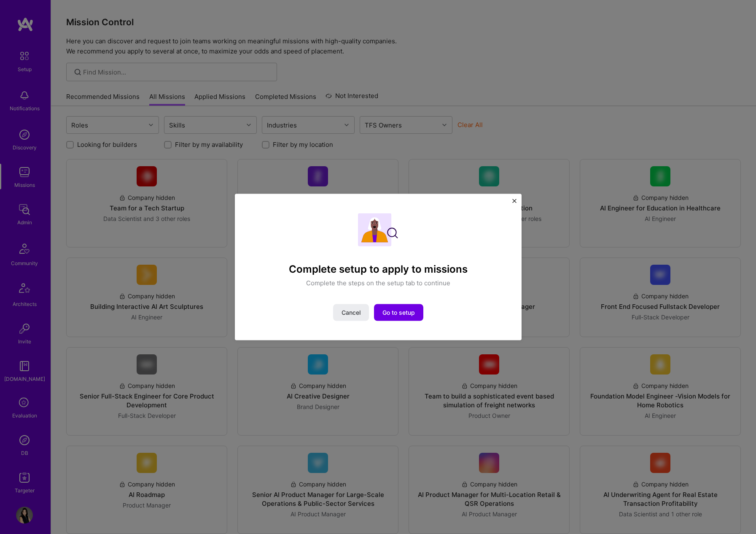 This screenshot has height=534, width=756. What do you see at coordinates (514, 203) in the screenshot?
I see `button: Close` at bounding box center [514, 203].